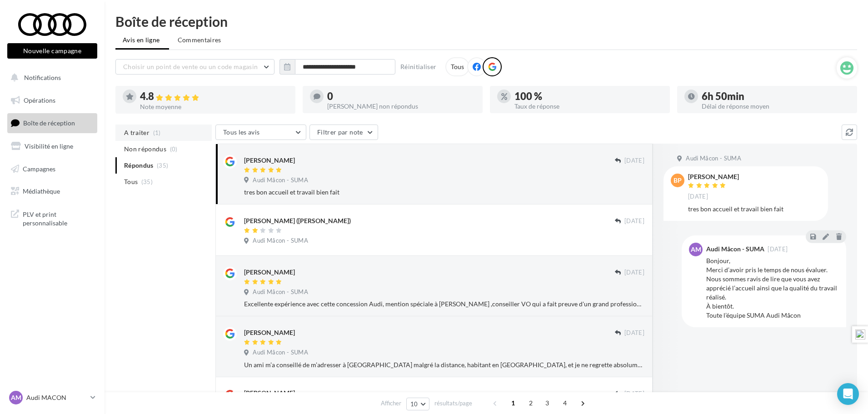  What do you see at coordinates (214, 96) in the screenshot?
I see `div: 4.8` at bounding box center [214, 96].